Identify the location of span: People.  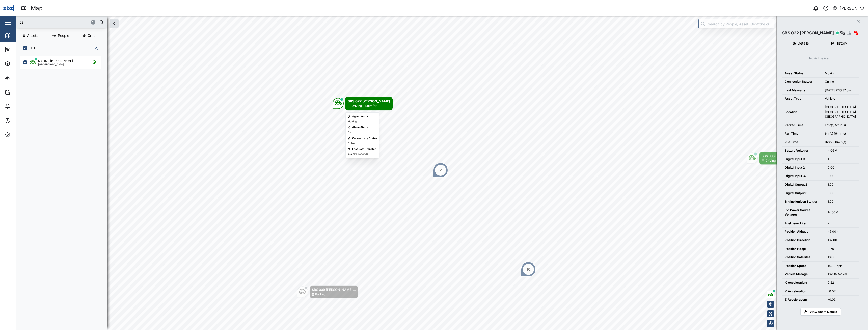
(63, 35).